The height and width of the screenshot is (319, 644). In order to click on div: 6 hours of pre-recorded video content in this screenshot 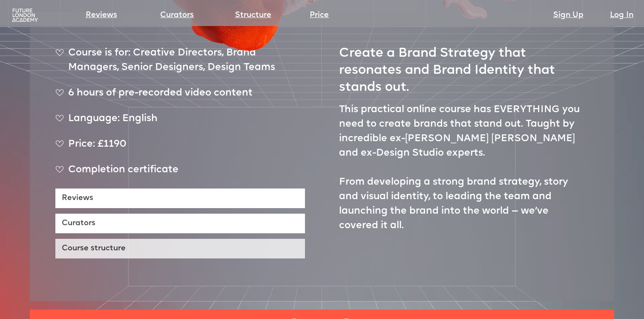, I will do `click(180, 97)`.